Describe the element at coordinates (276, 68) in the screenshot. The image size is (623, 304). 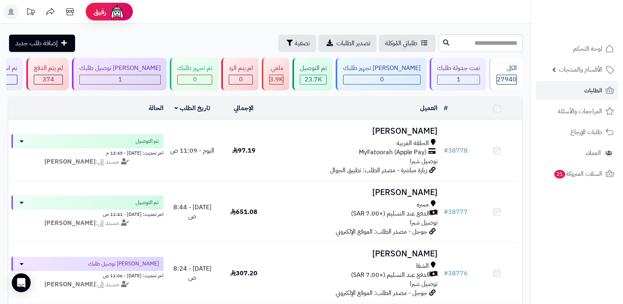
I see `div: ملغي` at that location.